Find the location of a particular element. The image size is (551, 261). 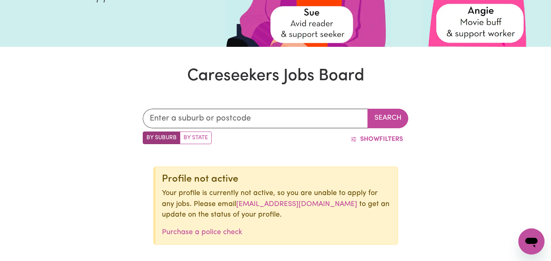

div: Profile not active is located at coordinates (276, 179).